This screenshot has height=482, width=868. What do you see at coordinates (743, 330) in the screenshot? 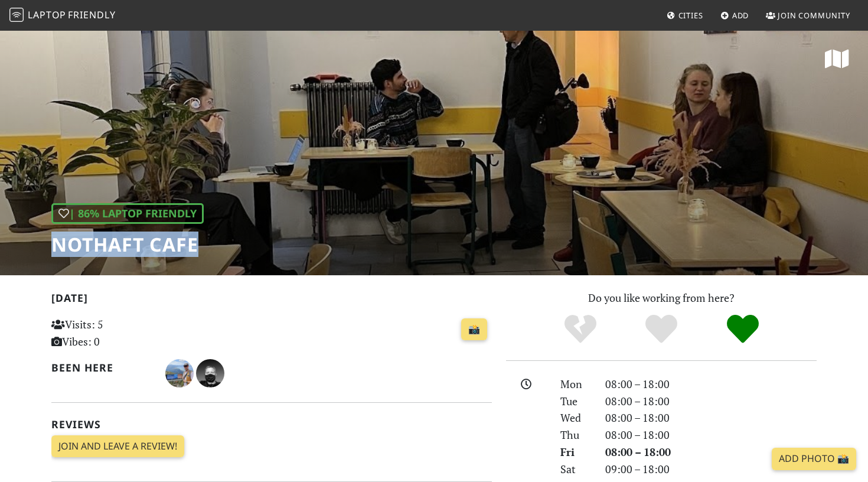
I see `div: Definitely!` at bounding box center [743, 330].